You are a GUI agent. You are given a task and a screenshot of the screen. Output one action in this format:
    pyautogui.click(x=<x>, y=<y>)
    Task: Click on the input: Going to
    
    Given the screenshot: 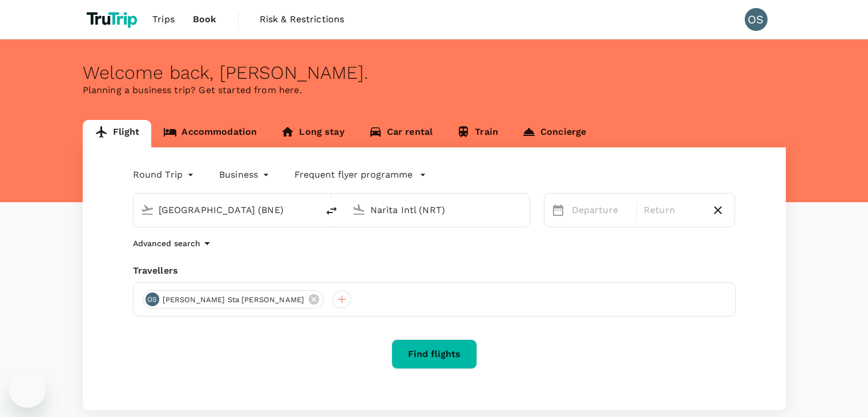 What is the action you would take?
    pyautogui.click(x=438, y=210)
    